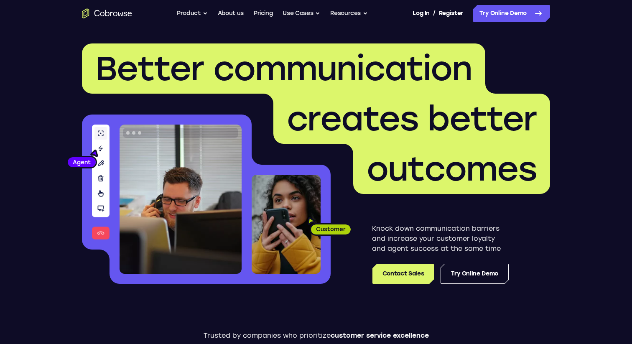  What do you see at coordinates (380, 335) in the screenshot?
I see `span: customer service excellence` at bounding box center [380, 335].